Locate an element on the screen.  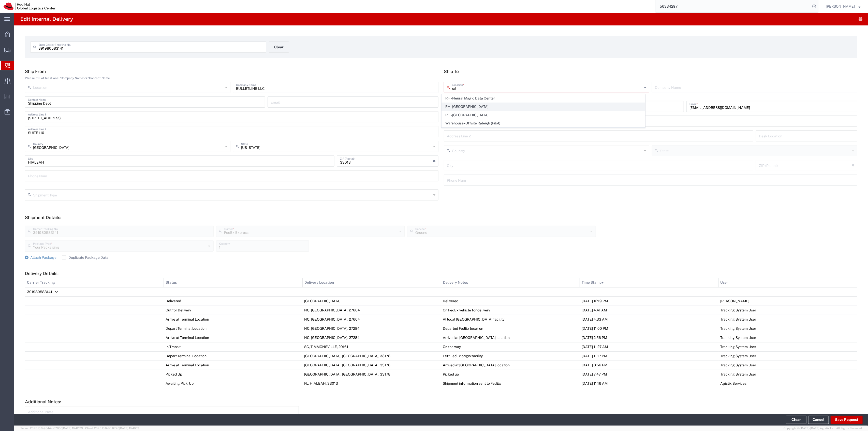
th: Delivery Location is located at coordinates (371, 283).